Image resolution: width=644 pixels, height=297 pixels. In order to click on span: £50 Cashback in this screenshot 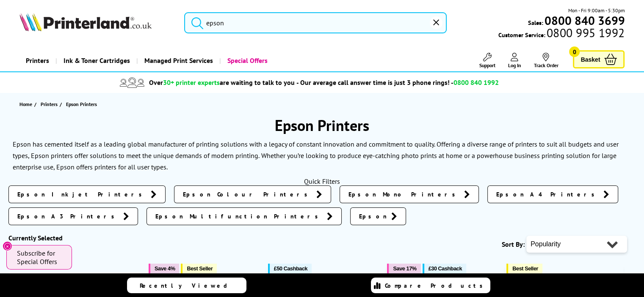, I will do `click(290, 268)`.